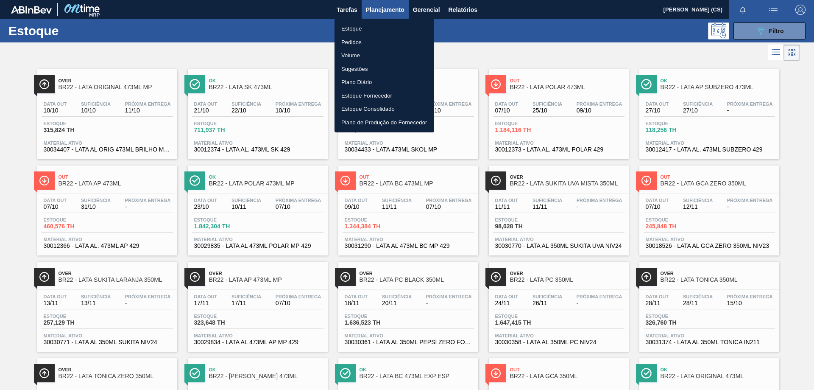 This screenshot has height=390, width=814. Describe the element at coordinates (384, 42) in the screenshot. I see `a: Pedidos` at that location.